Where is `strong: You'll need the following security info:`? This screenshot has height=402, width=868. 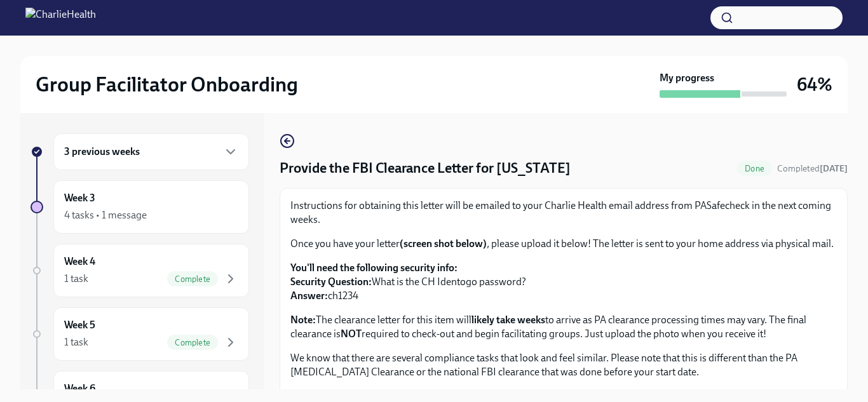
strong: You'll need the following security info: is located at coordinates (373, 267).